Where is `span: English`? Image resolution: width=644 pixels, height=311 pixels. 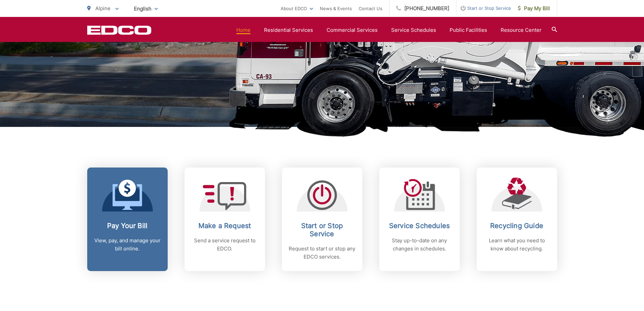 span: English is located at coordinates (146, 9).